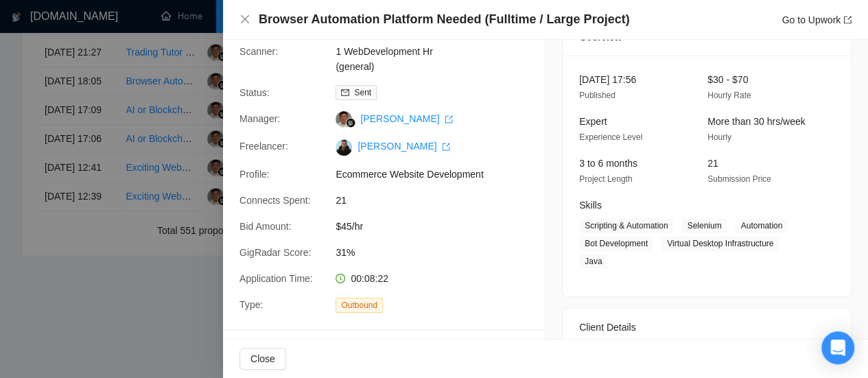 This screenshot has height=378, width=868. Describe the element at coordinates (259, 118) in the screenshot. I see `span: Manager:` at that location.